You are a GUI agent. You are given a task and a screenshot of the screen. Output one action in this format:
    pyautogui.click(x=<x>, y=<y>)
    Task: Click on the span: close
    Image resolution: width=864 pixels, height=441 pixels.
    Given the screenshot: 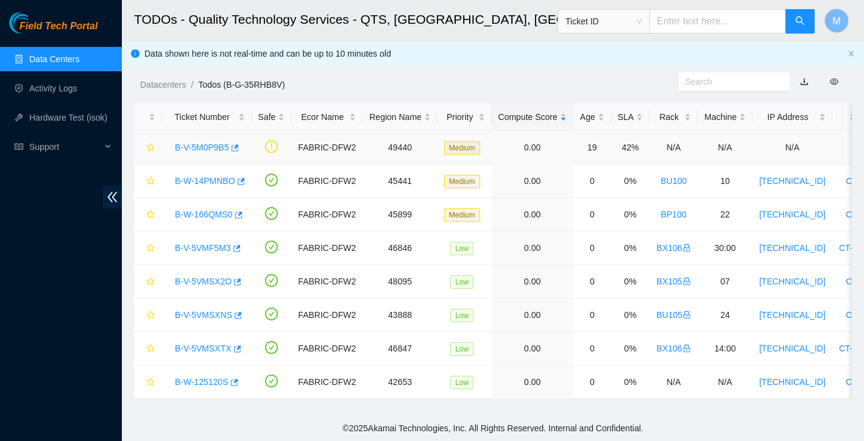 What is the action you would take?
    pyautogui.click(x=851, y=54)
    